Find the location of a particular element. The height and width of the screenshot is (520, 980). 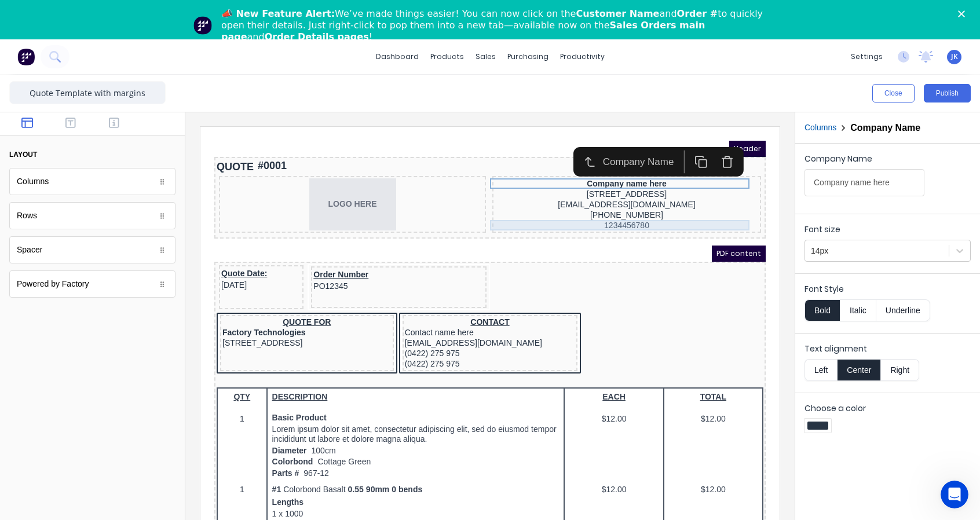

b: Order # is located at coordinates (697, 14).